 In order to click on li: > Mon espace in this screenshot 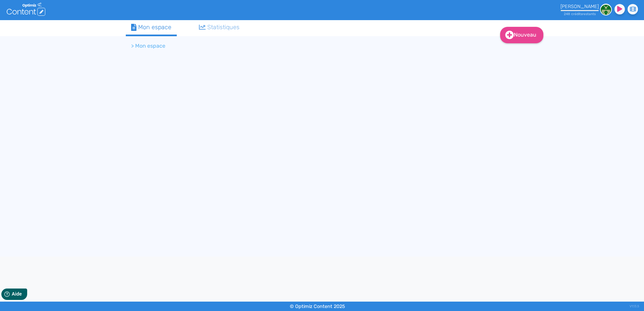, I will do `click(148, 46)`.